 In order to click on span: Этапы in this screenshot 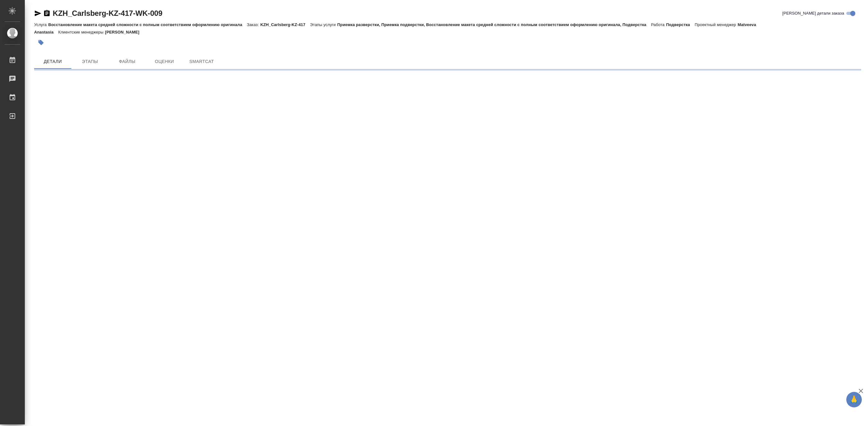, I will do `click(90, 61)`.